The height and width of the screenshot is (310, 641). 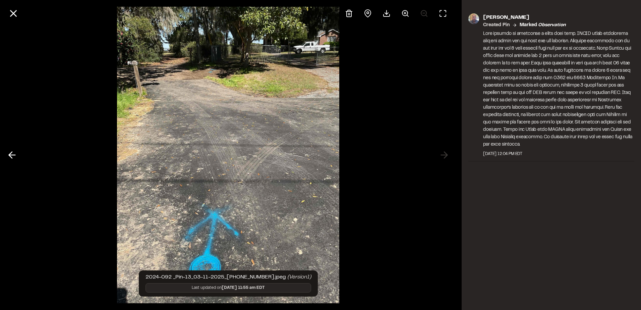 I want to click on button: Zoom in, so click(x=405, y=13).